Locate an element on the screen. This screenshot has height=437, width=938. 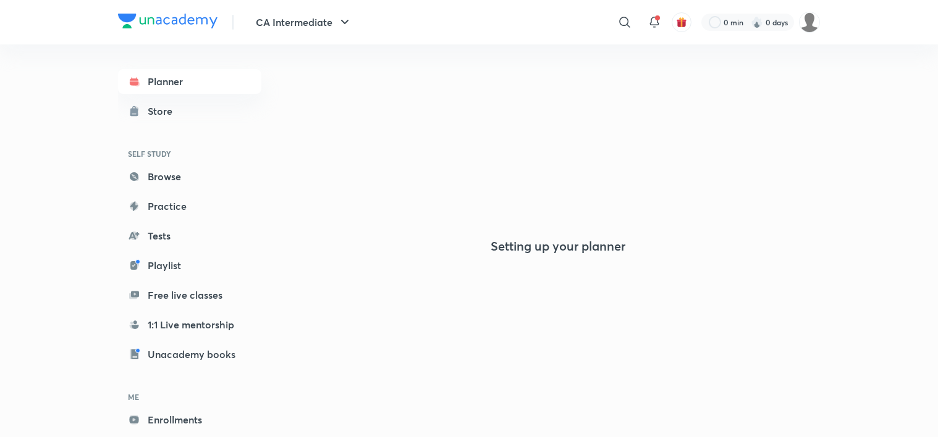
a: Playlist is located at coordinates (190, 266).